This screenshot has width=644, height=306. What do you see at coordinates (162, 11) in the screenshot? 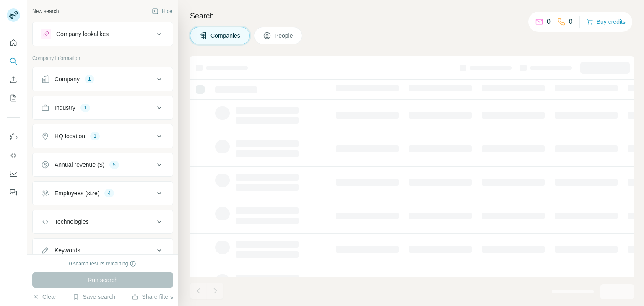
I see `button: Hide` at bounding box center [162, 11].